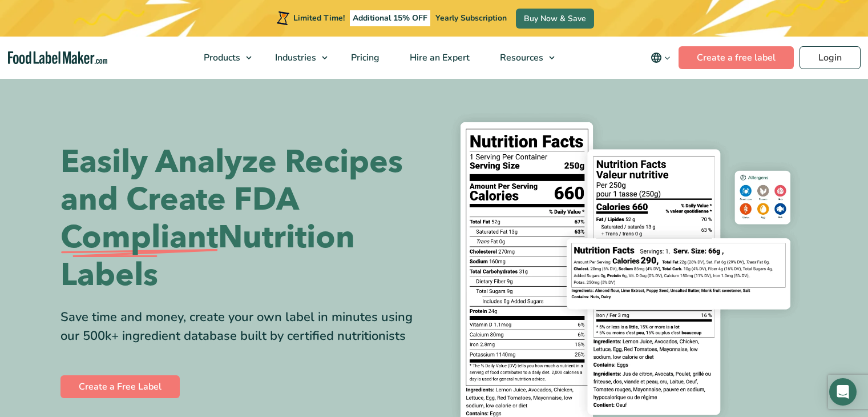 The height and width of the screenshot is (417, 868). Describe the element at coordinates (523, 57) in the screenshot. I see `a: Resources` at that location.